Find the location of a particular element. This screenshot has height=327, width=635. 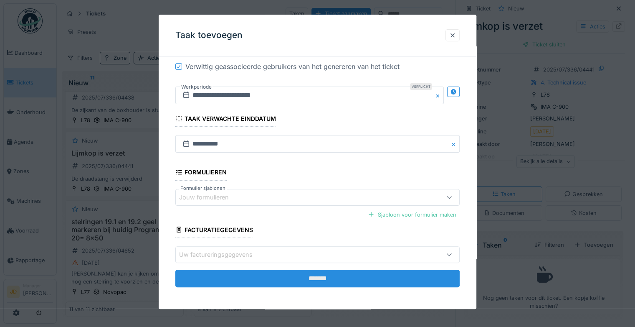

div: Verplicht is located at coordinates (421, 86).